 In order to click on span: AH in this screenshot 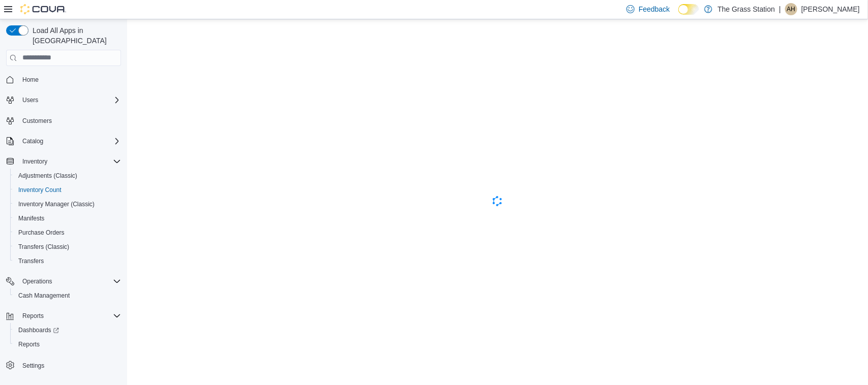, I will do `click(791, 9)`.